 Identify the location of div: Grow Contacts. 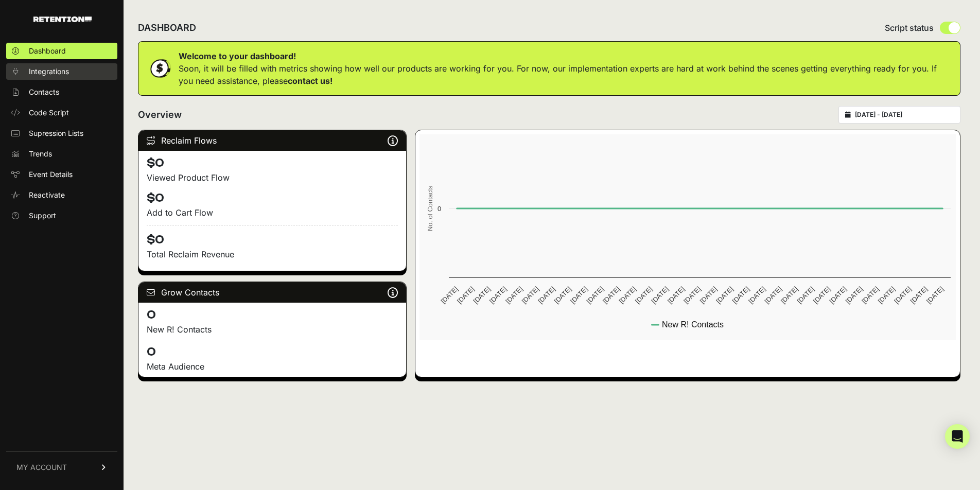
(272, 292).